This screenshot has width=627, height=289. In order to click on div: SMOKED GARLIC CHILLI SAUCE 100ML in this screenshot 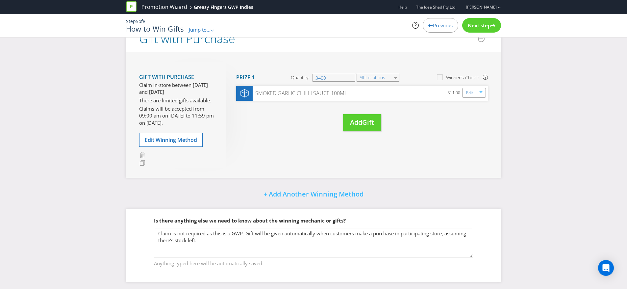, I will do `click(300, 93)`.